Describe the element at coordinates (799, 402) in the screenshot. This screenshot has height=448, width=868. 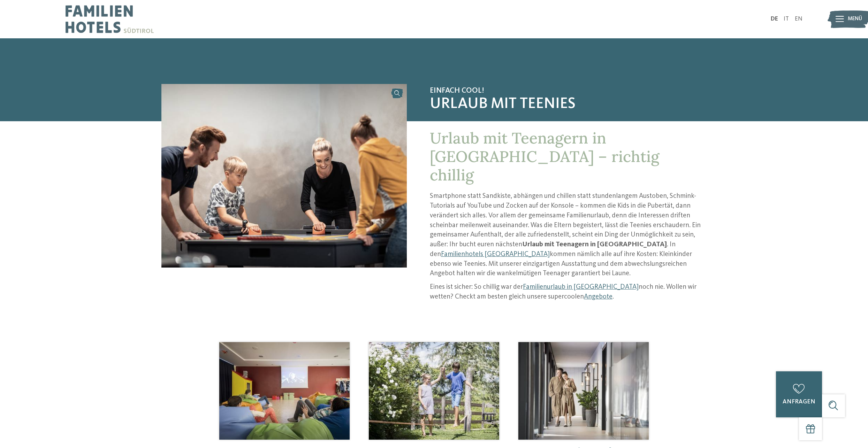
I see `span: anfragen` at that location.